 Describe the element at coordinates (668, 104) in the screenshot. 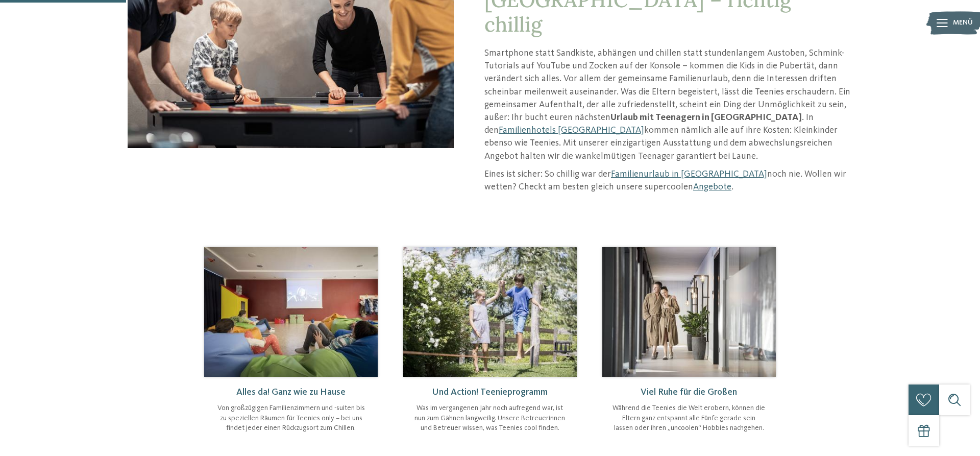

I see `p: Smartphone statt Sandkiste, abhängen und chillen statt stundenlangem Austoben, Schmink-Tutorials ...` at that location.